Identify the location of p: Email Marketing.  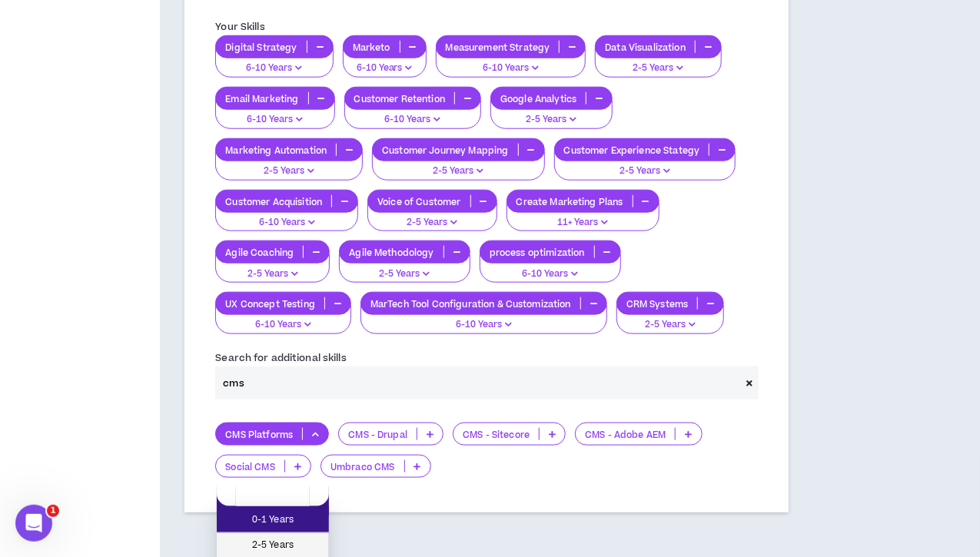
(262, 98).